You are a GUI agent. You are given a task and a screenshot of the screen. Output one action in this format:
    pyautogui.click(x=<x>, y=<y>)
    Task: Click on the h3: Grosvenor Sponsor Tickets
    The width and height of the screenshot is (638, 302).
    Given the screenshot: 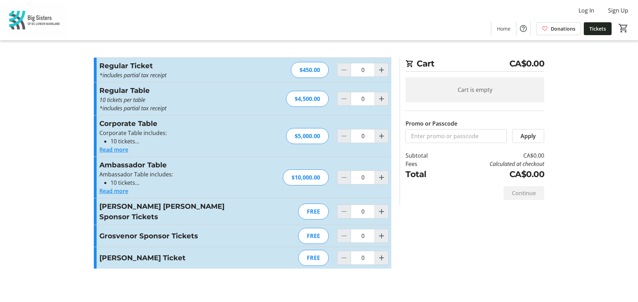 What is the action you would take?
    pyautogui.click(x=175, y=236)
    